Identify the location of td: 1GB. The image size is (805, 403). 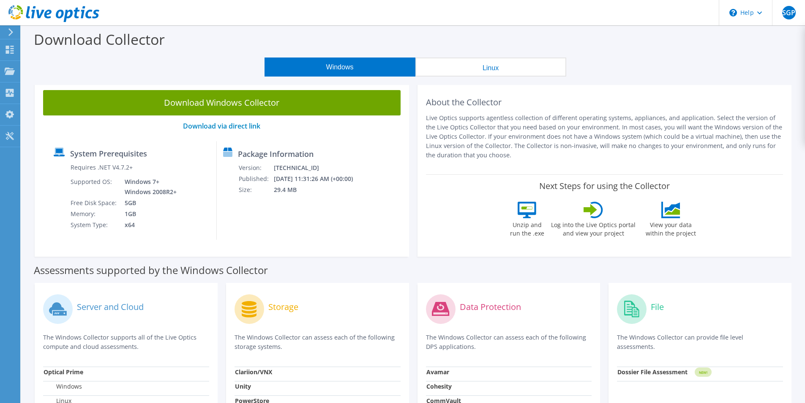
(148, 214).